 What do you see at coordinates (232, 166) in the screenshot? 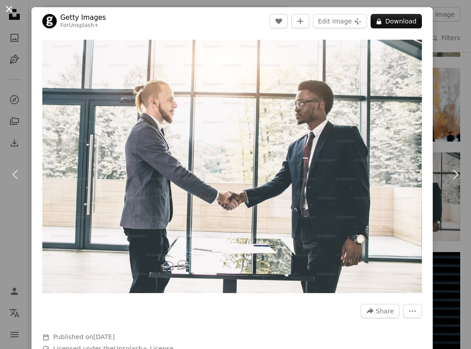
I see `img: Young Caucasian businessman shaking hands to seal a deal with his partner pretty woman. Multiethn...` at bounding box center [232, 166].